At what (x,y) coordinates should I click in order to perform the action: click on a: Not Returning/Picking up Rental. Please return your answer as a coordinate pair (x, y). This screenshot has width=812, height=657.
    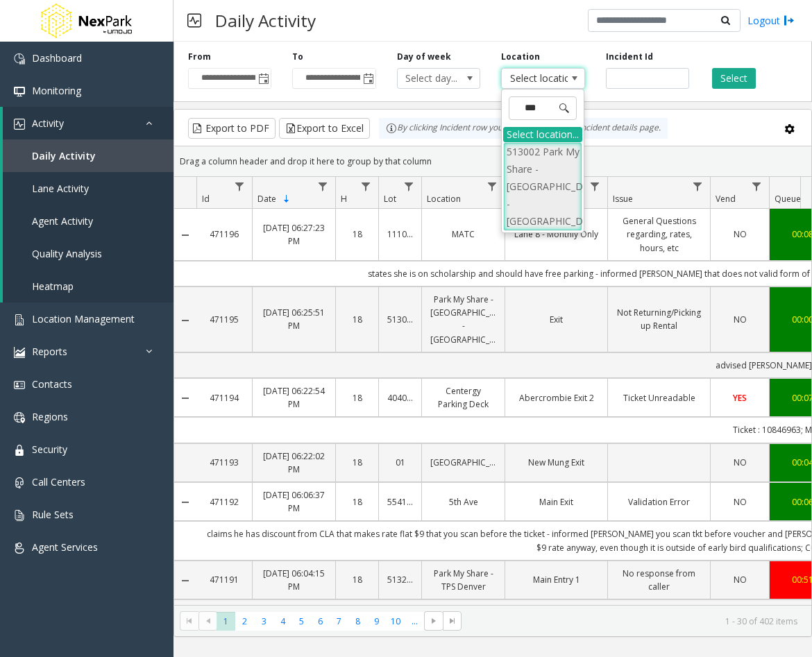
    Looking at the image, I should click on (658, 320).